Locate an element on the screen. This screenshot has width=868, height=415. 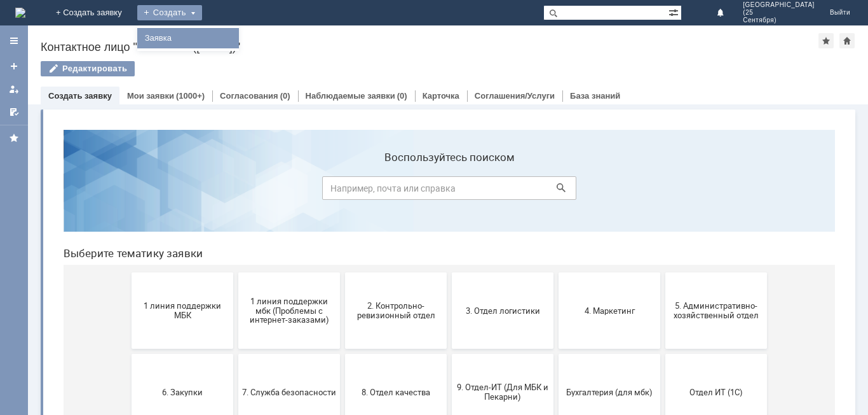
button: Франчайзинг is located at coordinates (450, 354).